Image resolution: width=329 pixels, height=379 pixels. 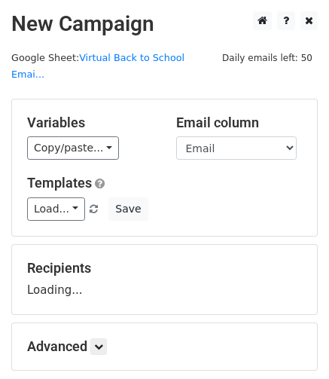 What do you see at coordinates (73, 148) in the screenshot?
I see `a: Copy/paste...` at bounding box center [73, 148].